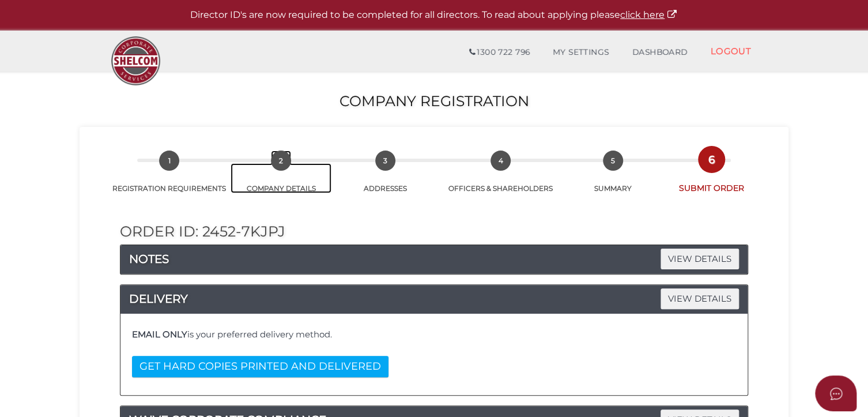 This screenshot has height=417, width=868. What do you see at coordinates (281, 160) in the screenshot?
I see `span: 2` at bounding box center [281, 160].